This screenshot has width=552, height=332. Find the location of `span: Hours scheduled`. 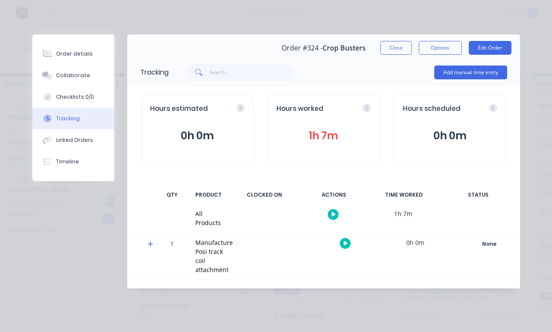

span: Hours scheduled is located at coordinates (431, 109).